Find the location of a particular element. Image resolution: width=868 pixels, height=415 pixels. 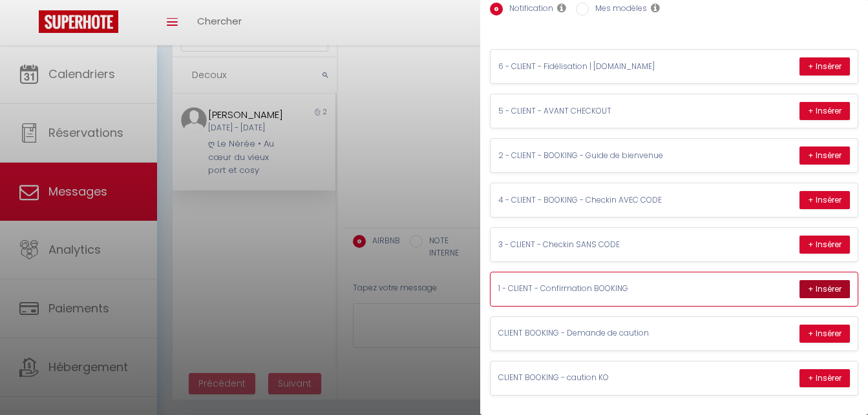

p: 2 - CLIENT - BOOKING - Guide de bienvenue is located at coordinates (595, 156).